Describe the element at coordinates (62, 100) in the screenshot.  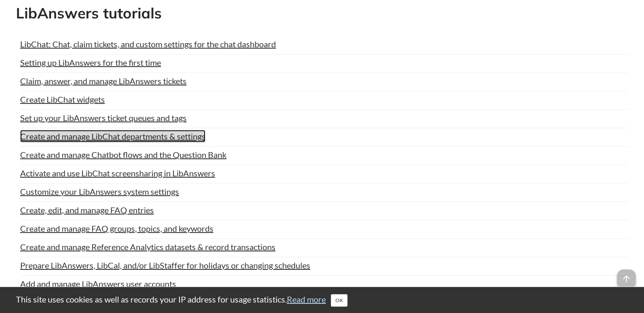
I see `a: Create LibChat widgets` at that location.